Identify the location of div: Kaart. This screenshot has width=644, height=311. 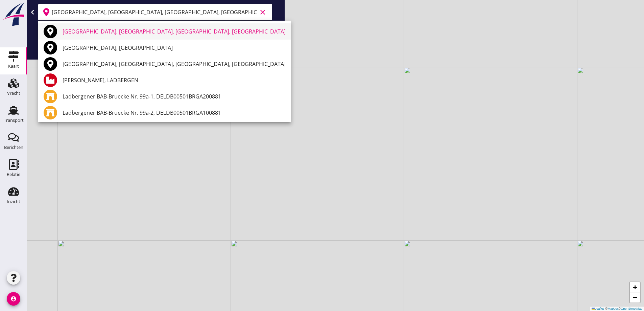
(14, 66).